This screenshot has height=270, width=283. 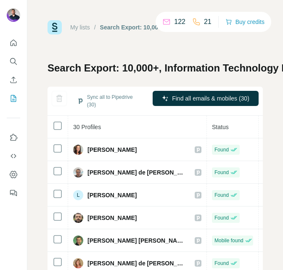 What do you see at coordinates (13, 61) in the screenshot?
I see `button: Search` at bounding box center [13, 61].